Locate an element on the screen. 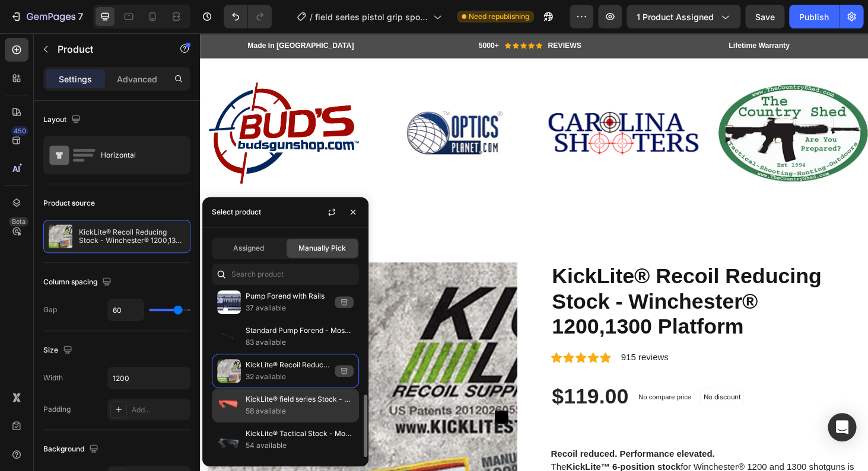  div: Background is located at coordinates (72, 449).